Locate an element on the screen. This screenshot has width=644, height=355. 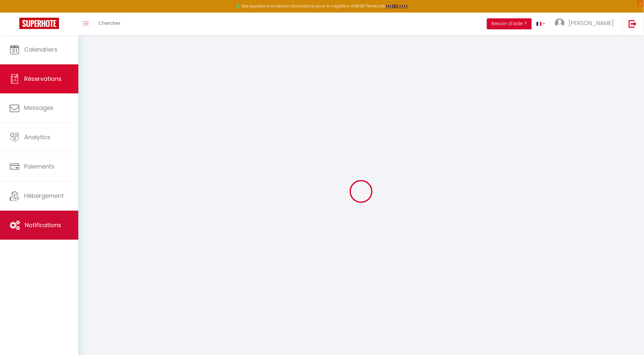
a: Chercher is located at coordinates (109, 24).